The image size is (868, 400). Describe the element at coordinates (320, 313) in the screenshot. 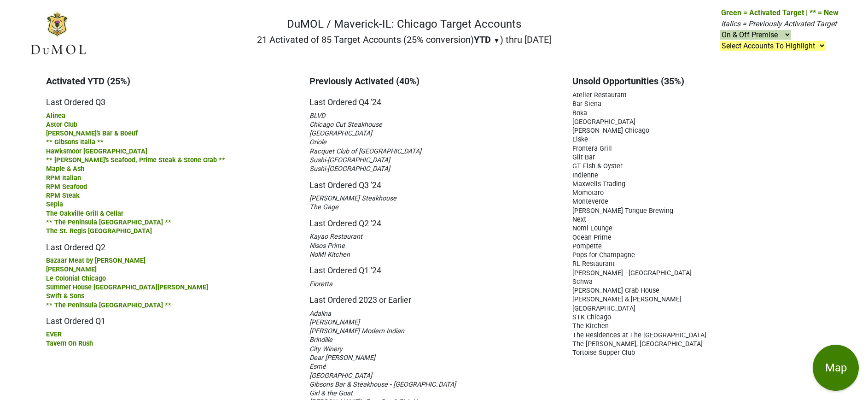

I see `span: Adalina` at that location.